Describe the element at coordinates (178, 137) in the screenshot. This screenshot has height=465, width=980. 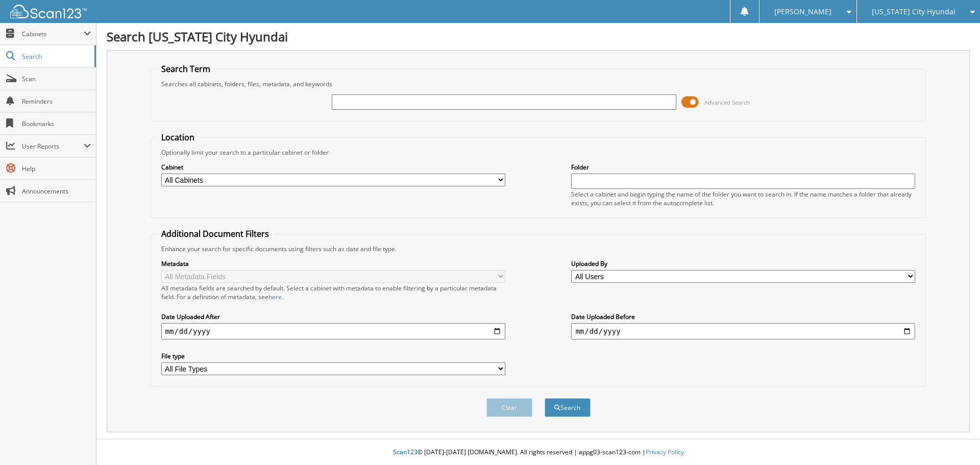
I see `legend: Location` at that location.